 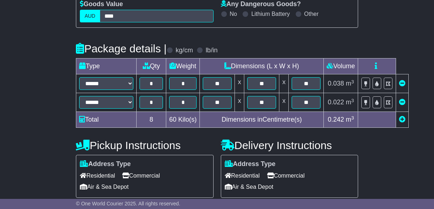 What do you see at coordinates (340, 66) in the screenshot?
I see `td: Volume` at bounding box center [340, 66].